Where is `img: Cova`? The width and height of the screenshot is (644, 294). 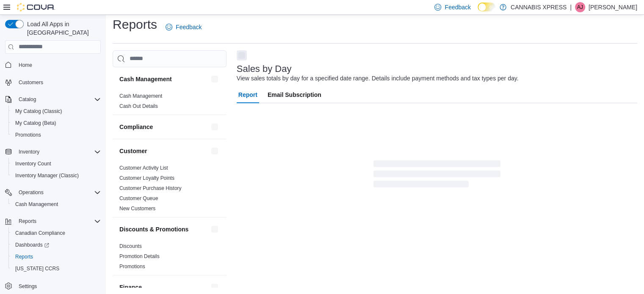
img: Cova is located at coordinates (36, 8).